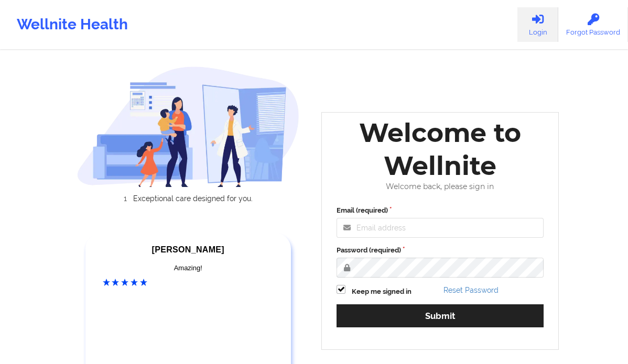 The height and width of the screenshot is (364, 628). What do you see at coordinates (538, 25) in the screenshot?
I see `a: Login` at bounding box center [538, 25].